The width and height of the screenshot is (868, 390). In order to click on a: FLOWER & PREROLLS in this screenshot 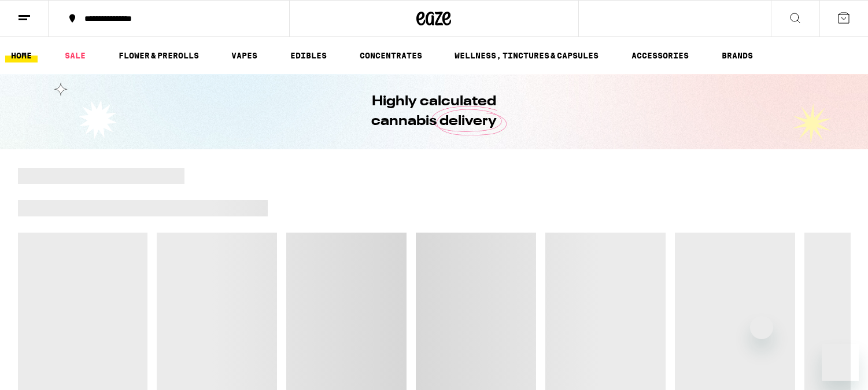, I will do `click(158, 56)`.